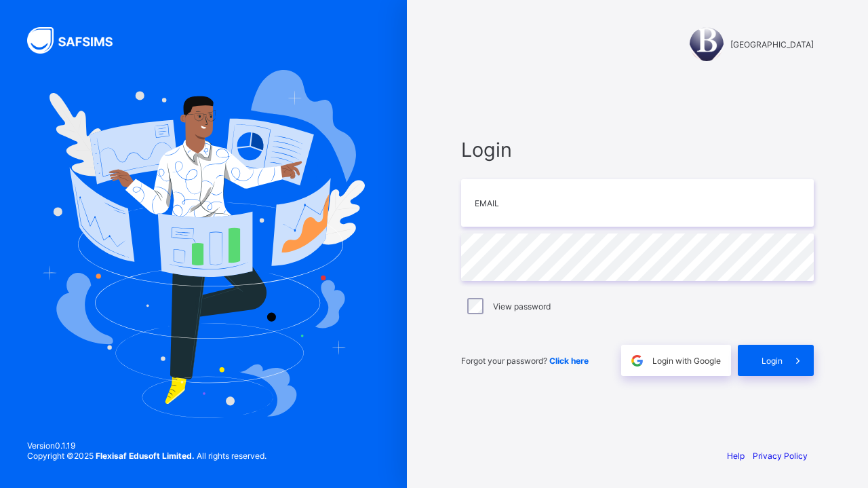 The width and height of the screenshot is (868, 488). Describe the element at coordinates (569, 360) in the screenshot. I see `a: Click here` at that location.